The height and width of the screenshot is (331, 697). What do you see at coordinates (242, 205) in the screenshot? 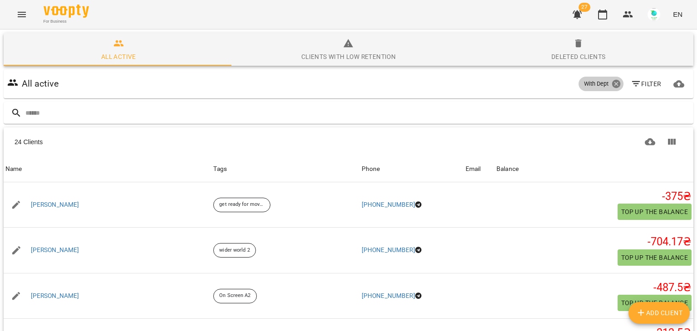
I see `div: get ready for movers group` at bounding box center [242, 205].